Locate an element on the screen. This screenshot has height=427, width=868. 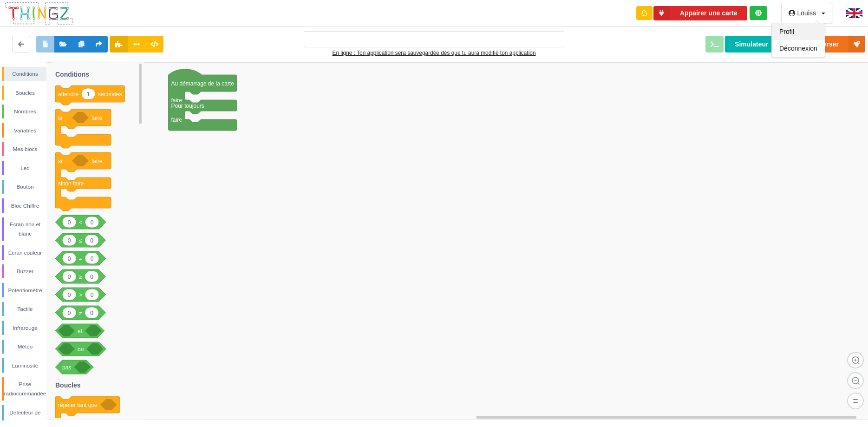
div: Écran couleur is located at coordinates (25, 253).